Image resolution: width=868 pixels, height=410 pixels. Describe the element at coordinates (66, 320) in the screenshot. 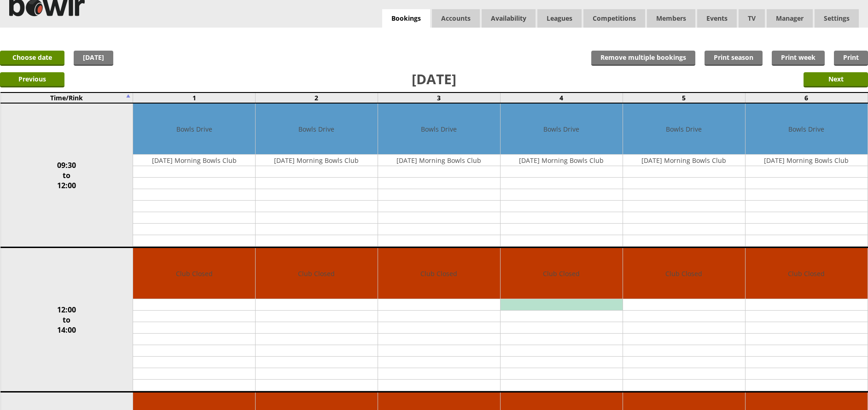

I see `td: 12:00 to 14:00` at that location.